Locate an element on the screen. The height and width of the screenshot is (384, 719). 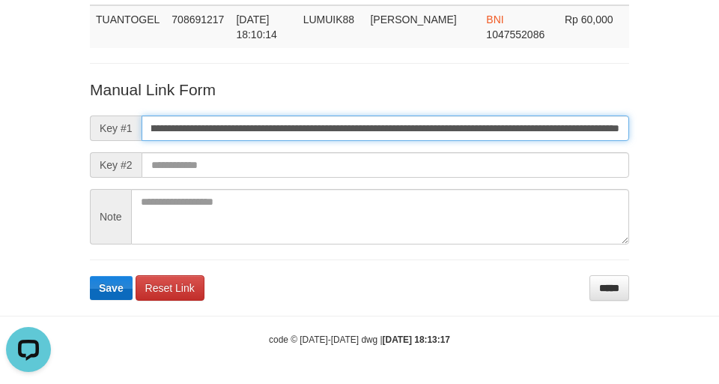
td: TUANTOGEL is located at coordinates (127, 26).